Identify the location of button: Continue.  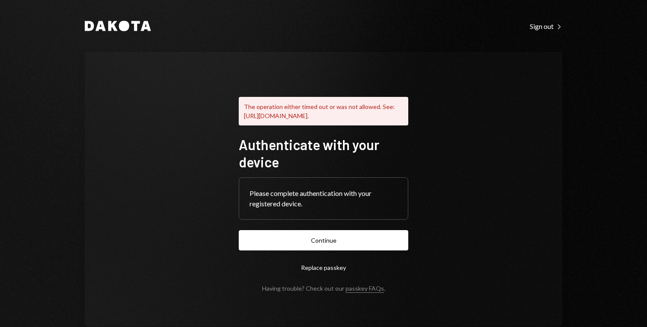
(324, 240).